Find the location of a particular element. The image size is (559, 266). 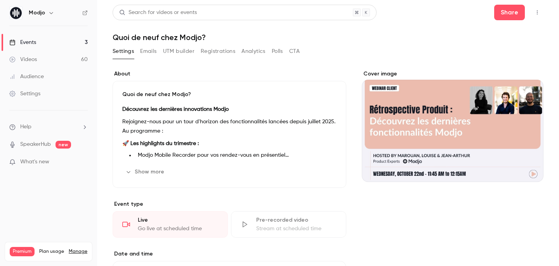

button: Registrations is located at coordinates (218, 51).